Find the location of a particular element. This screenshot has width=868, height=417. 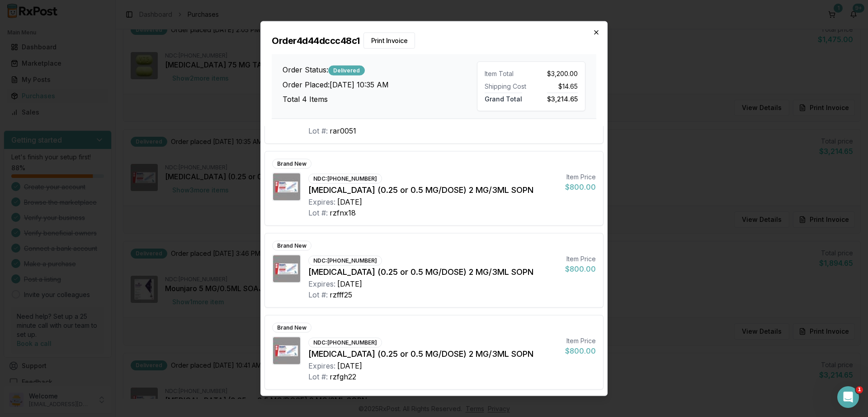

div: rzfgh22 is located at coordinates (343, 376).